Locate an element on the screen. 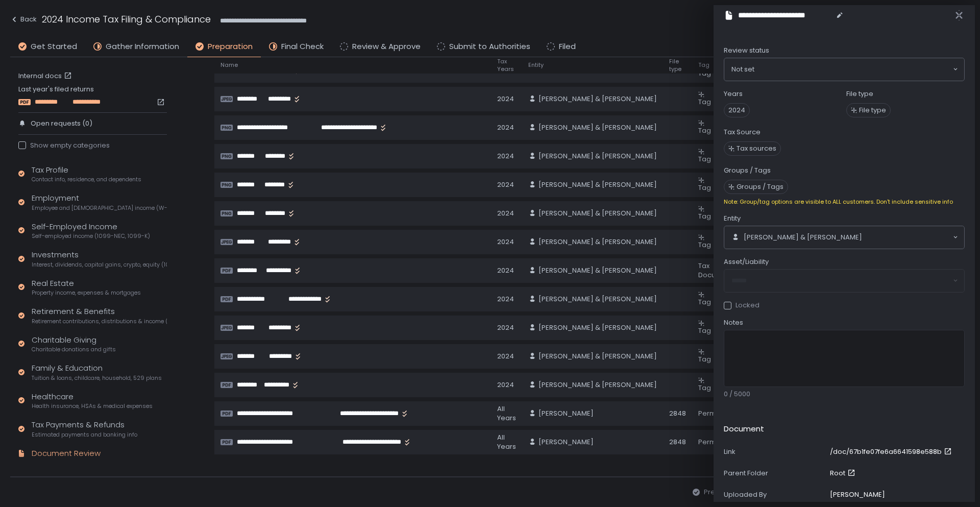 The width and height of the screenshot is (980, 507). div: Charitable Giving is located at coordinates (74, 344).